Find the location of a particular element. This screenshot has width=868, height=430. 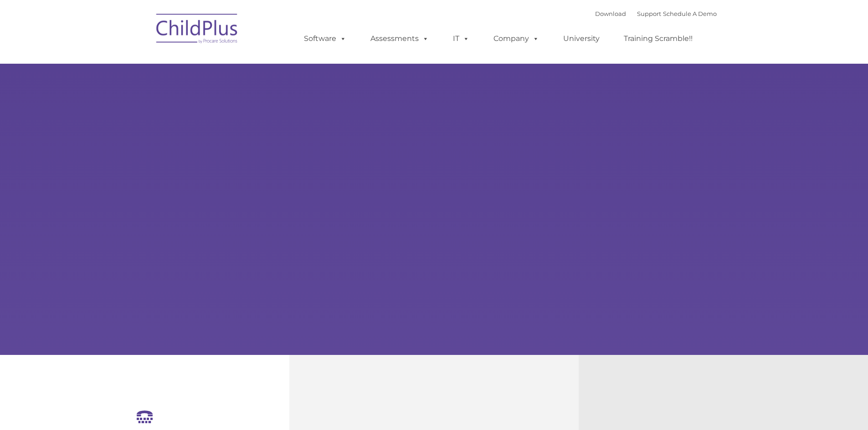

a: Software is located at coordinates (325, 39).